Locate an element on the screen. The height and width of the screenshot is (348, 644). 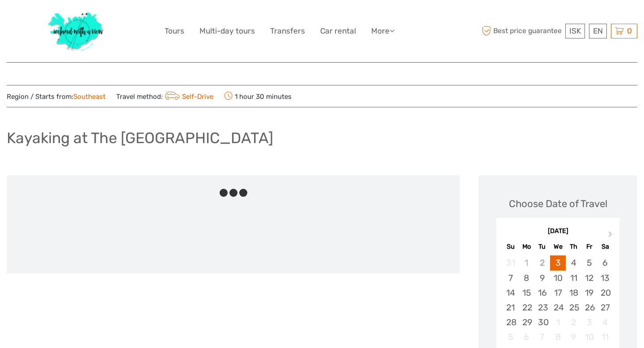
div: Su is located at coordinates (510, 246).